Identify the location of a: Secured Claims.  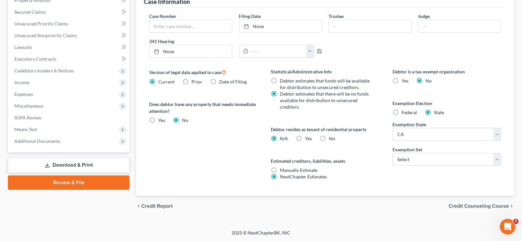
(69, 12).